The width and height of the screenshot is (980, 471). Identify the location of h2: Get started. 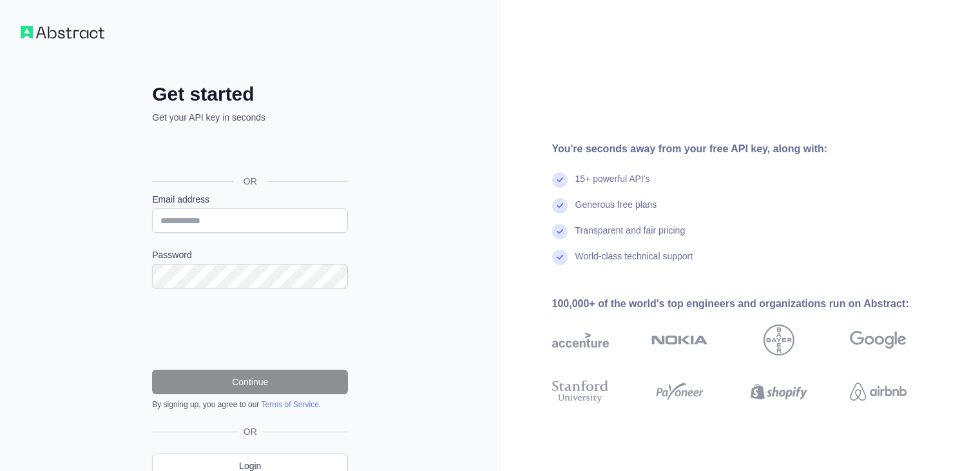
(250, 94).